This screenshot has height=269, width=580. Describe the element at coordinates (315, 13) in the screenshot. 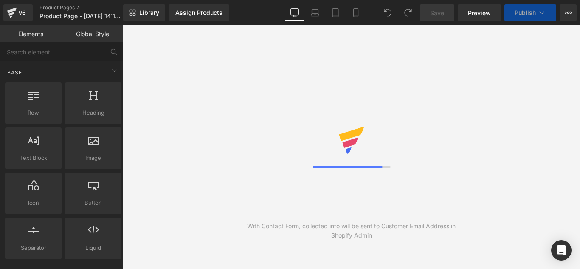

I see `a: Laptop` at that location.